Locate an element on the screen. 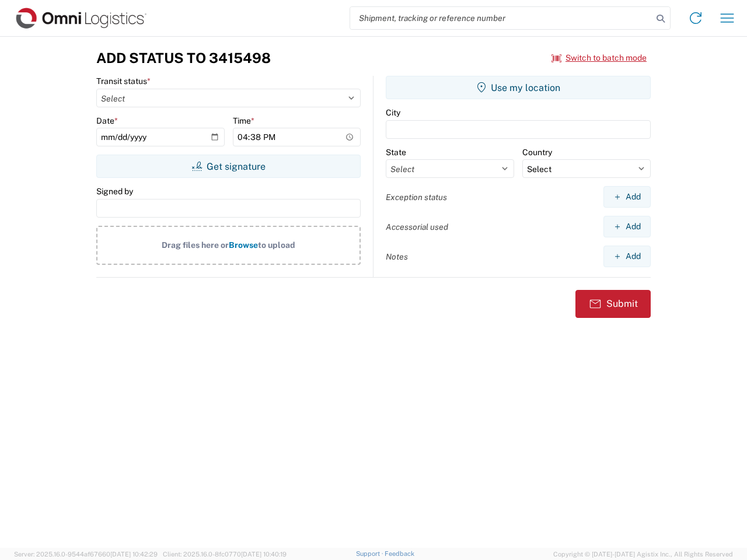 The height and width of the screenshot is (560, 747). label: Exception status is located at coordinates (416, 197).